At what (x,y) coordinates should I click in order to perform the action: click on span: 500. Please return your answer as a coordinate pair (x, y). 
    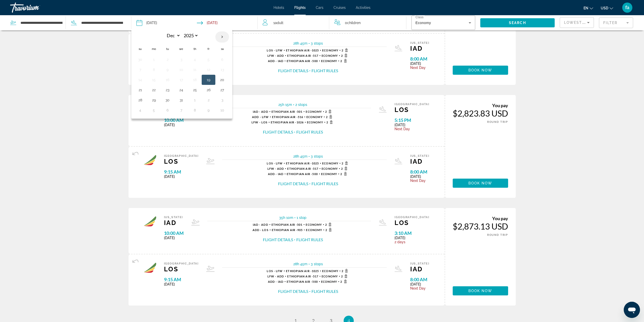
    Looking at the image, I should click on (302, 281).